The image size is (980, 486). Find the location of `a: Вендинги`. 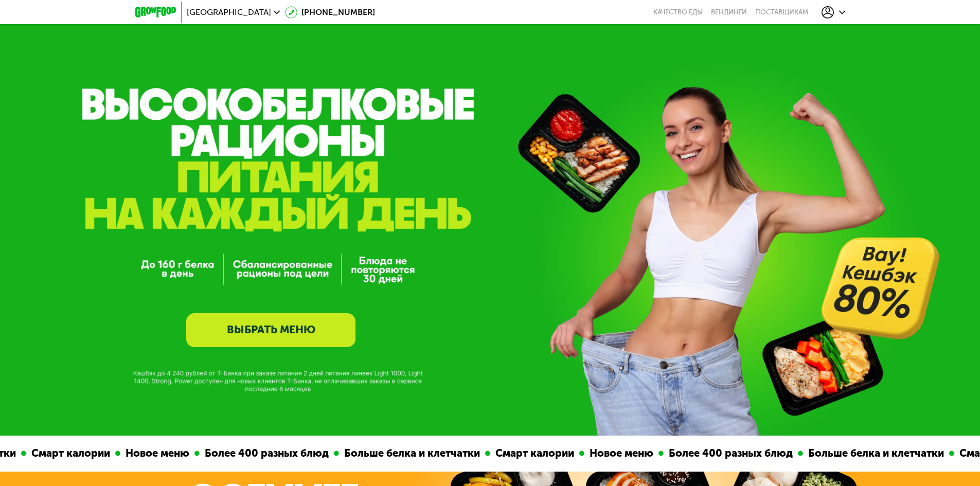

a: Вендинги is located at coordinates (729, 12).